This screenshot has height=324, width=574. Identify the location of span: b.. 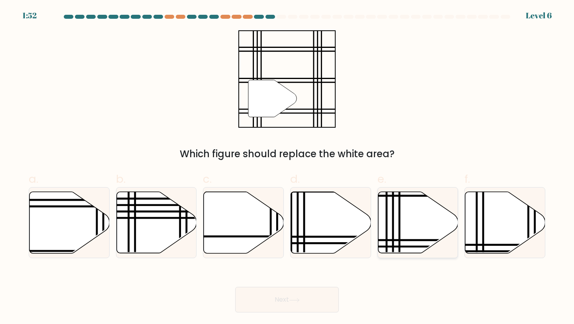
(121, 179).